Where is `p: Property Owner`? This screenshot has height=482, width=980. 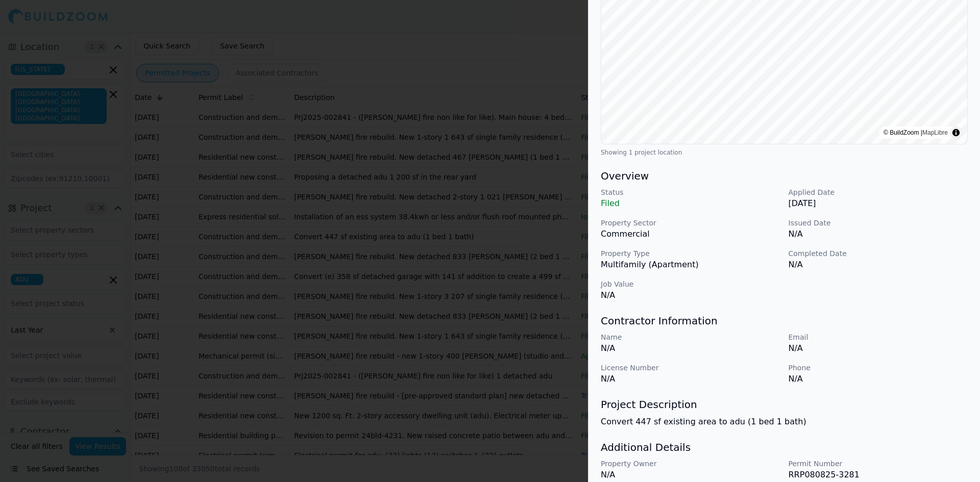 p: Property Owner is located at coordinates (690, 464).